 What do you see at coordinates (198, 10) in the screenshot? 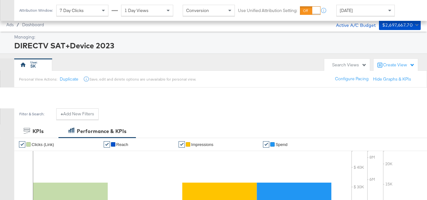
I see `span: Conversion` at bounding box center [198, 10].